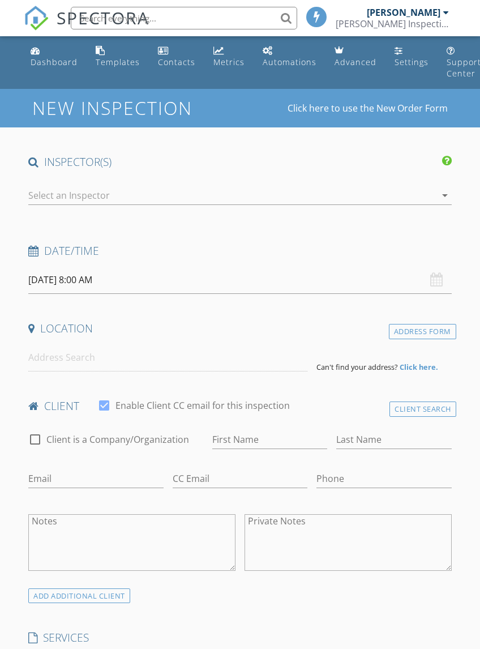  What do you see at coordinates (54, 62) in the screenshot?
I see `div: Dashboard` at bounding box center [54, 62].